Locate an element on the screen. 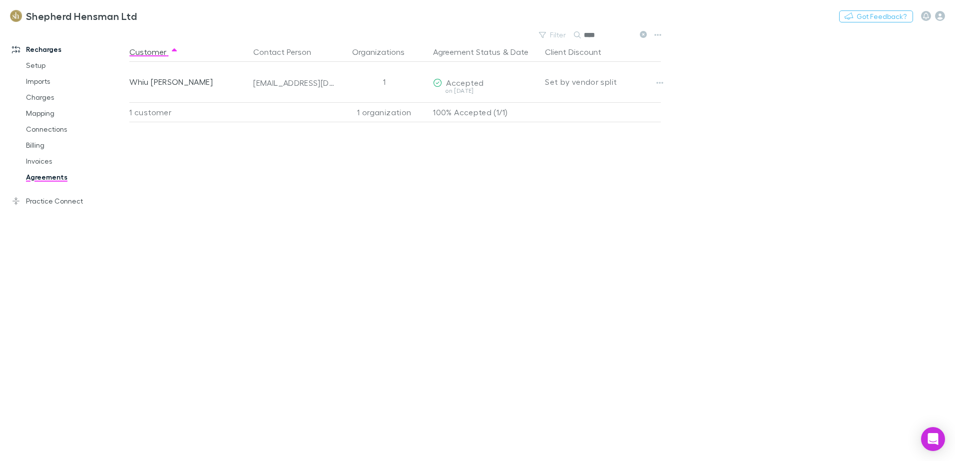 The width and height of the screenshot is (955, 461). div: 1 organization is located at coordinates (384, 112).